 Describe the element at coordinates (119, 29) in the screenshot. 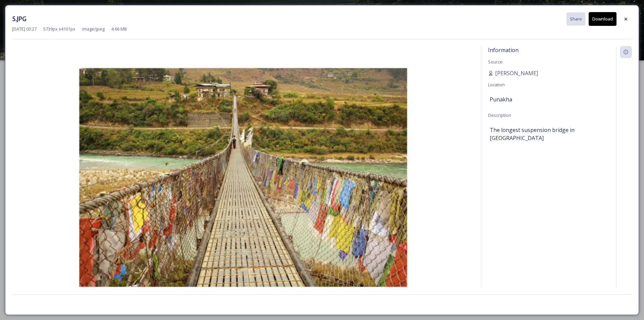

I see `span: 4.66 MB` at that location.